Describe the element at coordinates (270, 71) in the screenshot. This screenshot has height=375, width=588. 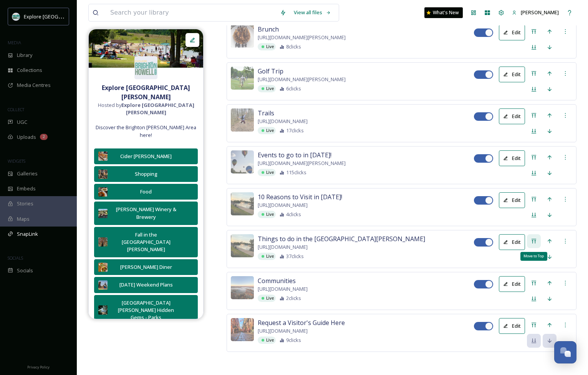
I see `span: Golf Trip` at that location.